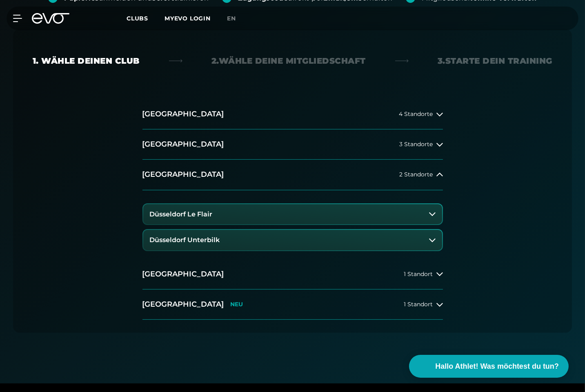 This screenshot has width=585, height=392. What do you see at coordinates (416, 144) in the screenshot?
I see `span: 3 Standorte` at bounding box center [416, 144].